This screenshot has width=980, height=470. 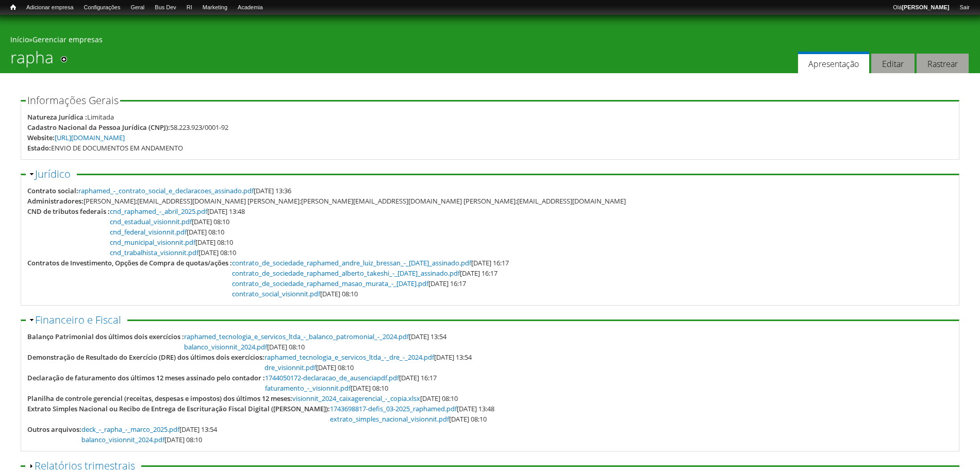 What do you see at coordinates (57, 117) in the screenshot?
I see `div: Natureza Jurídica :` at bounding box center [57, 117].